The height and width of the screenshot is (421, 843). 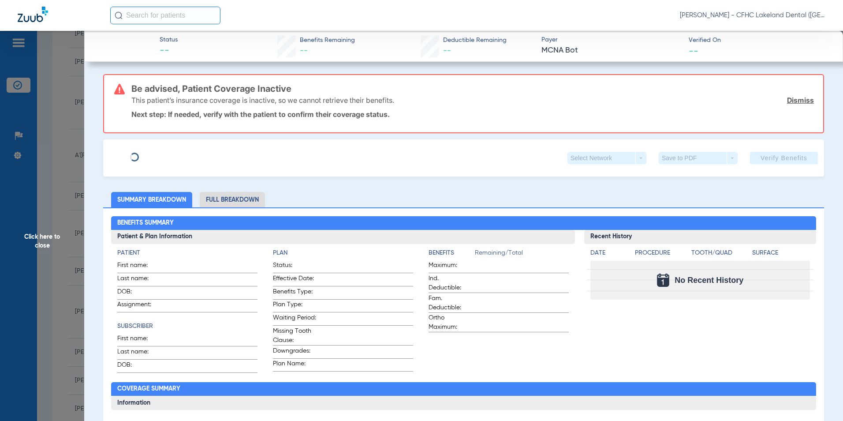 What do you see at coordinates (781, 254) in the screenshot?
I see `app-breakdown-title: Surface` at bounding box center [781, 254].